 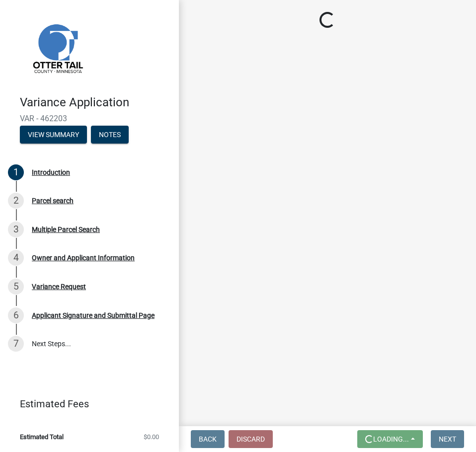 What do you see at coordinates (53, 135) in the screenshot?
I see `button: View Summary` at bounding box center [53, 135].